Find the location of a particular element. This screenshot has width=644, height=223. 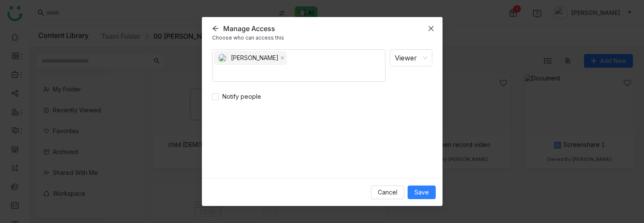

button: Close is located at coordinates (431, 29).